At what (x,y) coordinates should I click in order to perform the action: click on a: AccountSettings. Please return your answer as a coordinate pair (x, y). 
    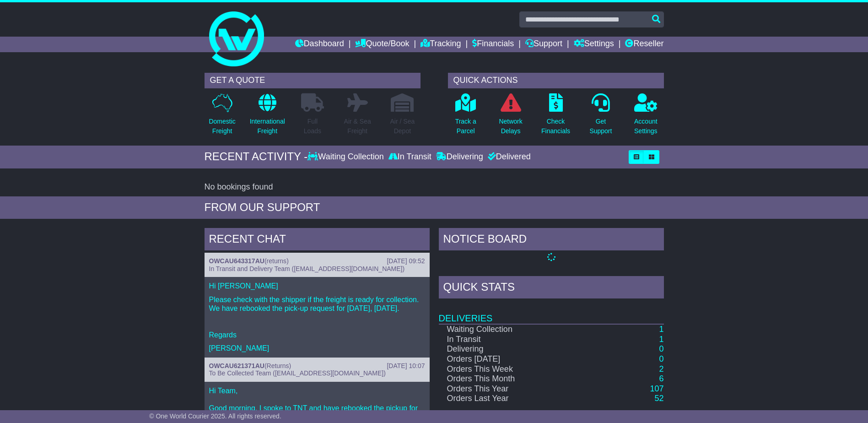
    Looking at the image, I should click on (646, 116).